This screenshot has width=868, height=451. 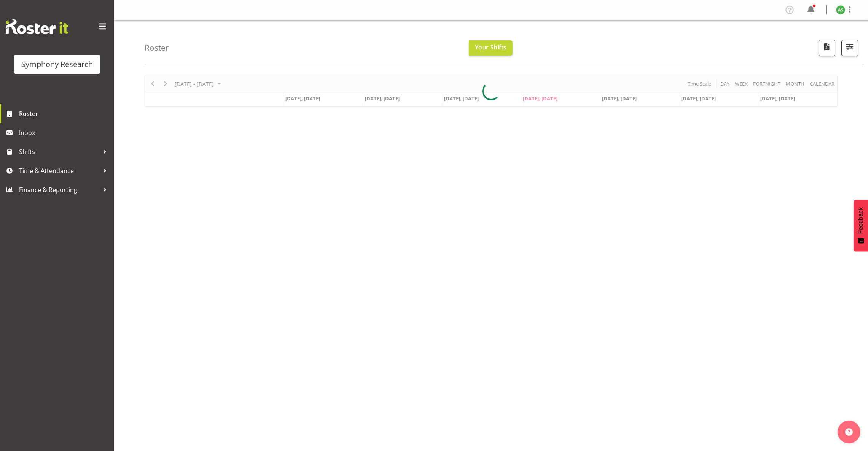 I want to click on span: Your Shifts, so click(x=490, y=47).